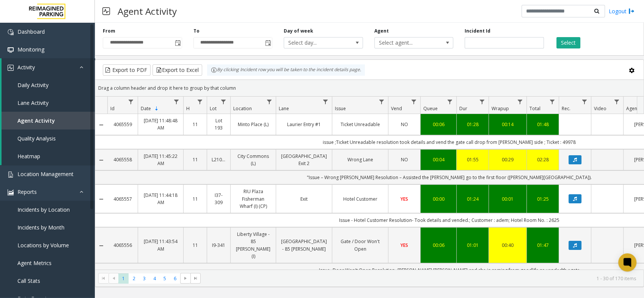 The height and width of the screenshot is (298, 644). What do you see at coordinates (543, 124) in the screenshot?
I see `div: 01:48` at bounding box center [543, 124].